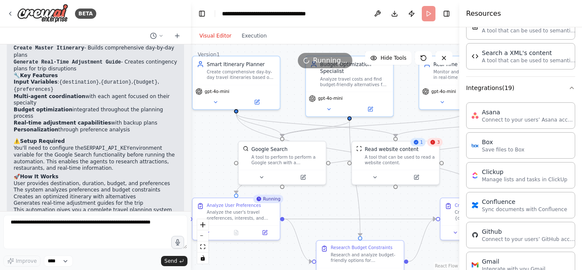 The image size is (582, 270). I want to click on div: Smart Itinerary PlannerCreate comprehensive day-by-day travel itineraries based on user preferenc..., so click(236, 83).